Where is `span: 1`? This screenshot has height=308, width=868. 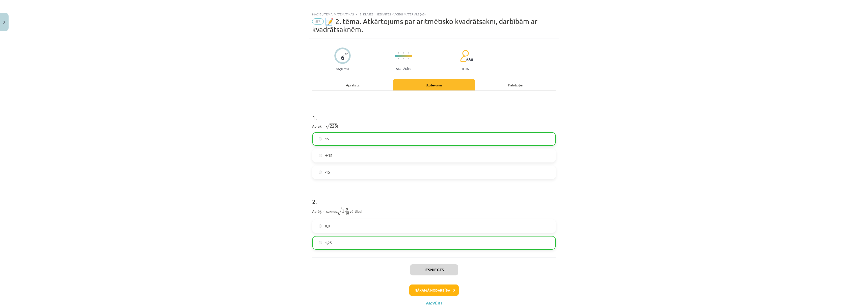 span: 1 is located at coordinates (344, 211).